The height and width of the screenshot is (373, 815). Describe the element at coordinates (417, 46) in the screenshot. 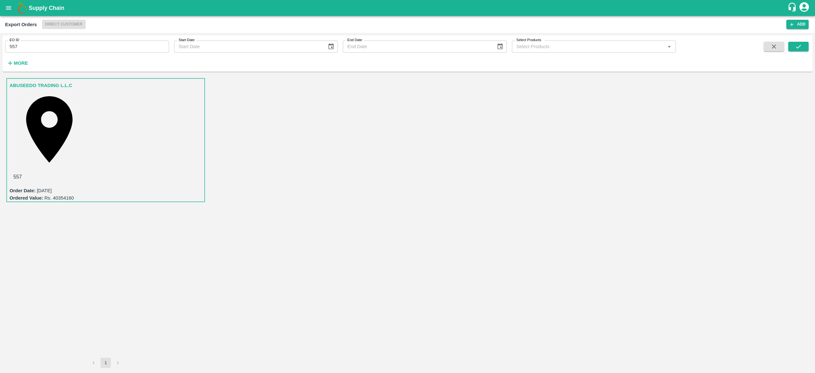

I see `input: End Date` at that location.